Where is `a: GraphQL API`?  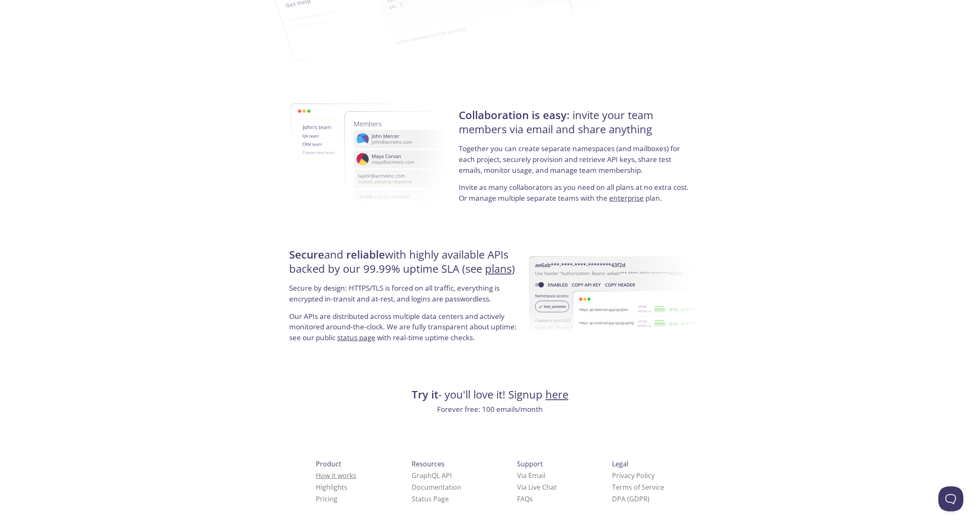
a: GraphQL API is located at coordinates (432, 475).